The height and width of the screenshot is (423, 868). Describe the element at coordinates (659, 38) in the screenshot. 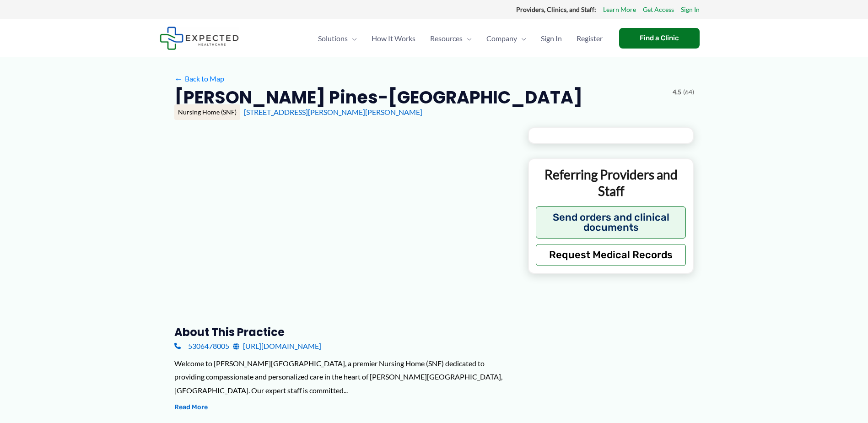

I see `div: Find a Clinic` at that location.